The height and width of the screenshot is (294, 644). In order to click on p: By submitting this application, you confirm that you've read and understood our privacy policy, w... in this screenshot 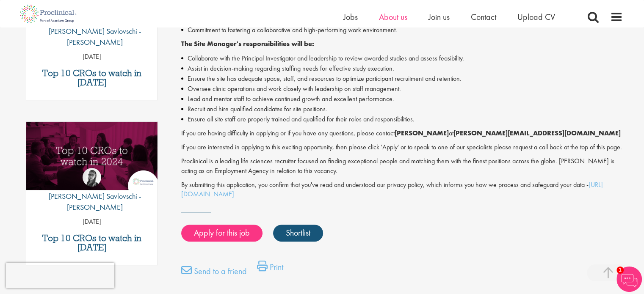, I will do `click(402, 190)`.